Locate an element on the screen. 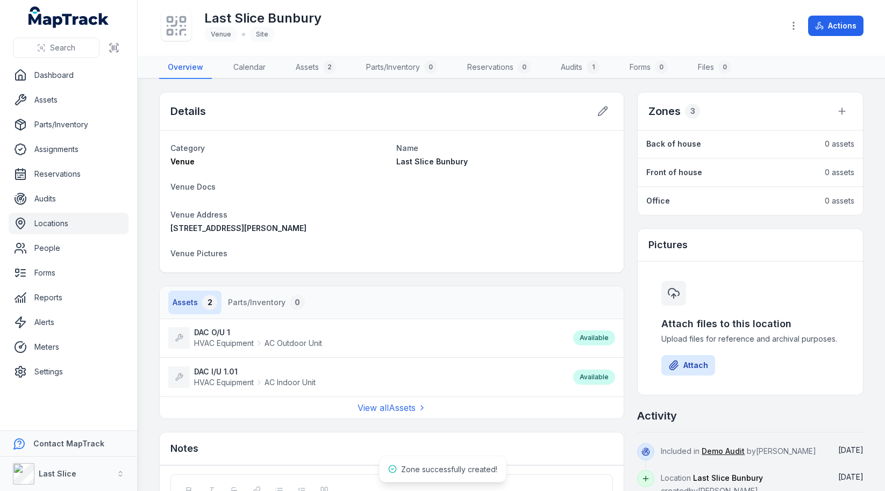 This screenshot has width=885, height=491. h2: Activity is located at coordinates (657, 416).